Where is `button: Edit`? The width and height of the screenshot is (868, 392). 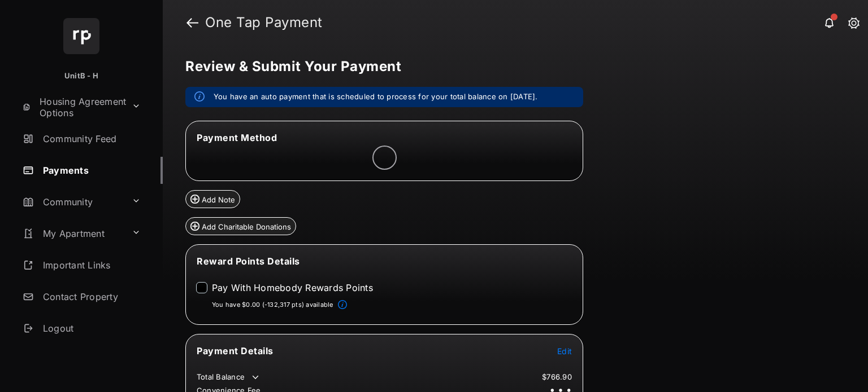 button: Edit is located at coordinates (564, 351).